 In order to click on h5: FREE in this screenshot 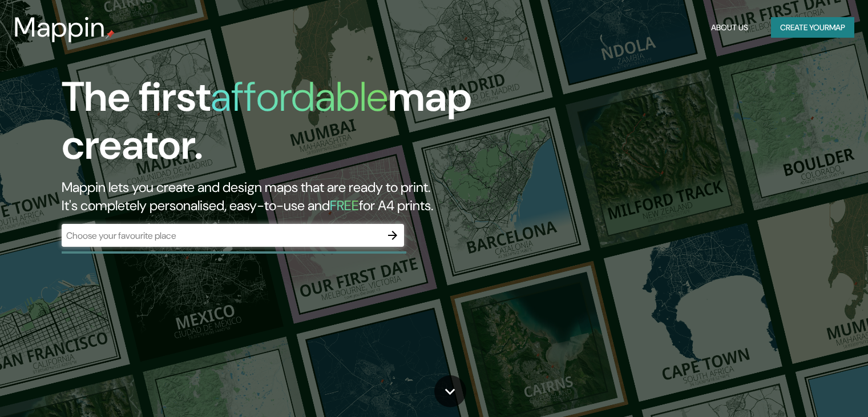, I will do `click(345, 205)`.